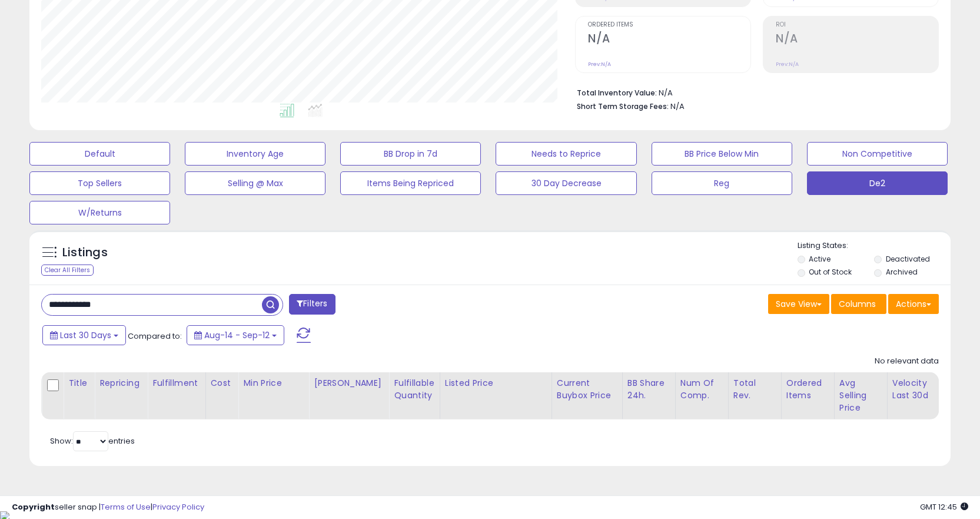 The height and width of the screenshot is (519, 980). I want to click on strong: Copyright, so click(32, 506).